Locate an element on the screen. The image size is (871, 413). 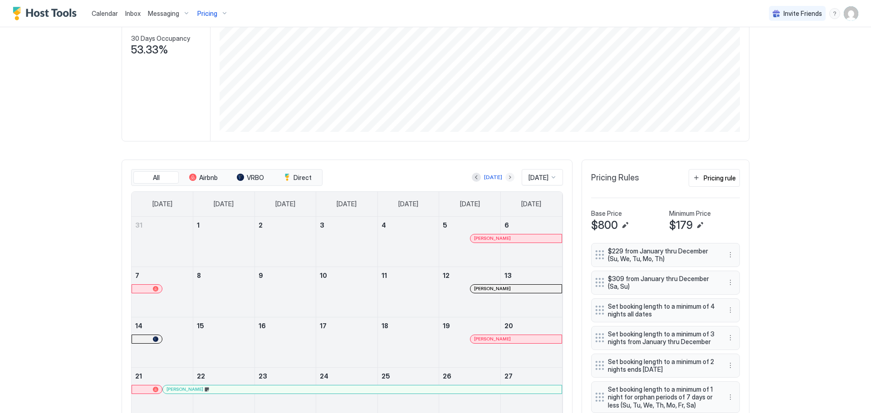
td: September 8, 2025 is located at coordinates (224, 292).